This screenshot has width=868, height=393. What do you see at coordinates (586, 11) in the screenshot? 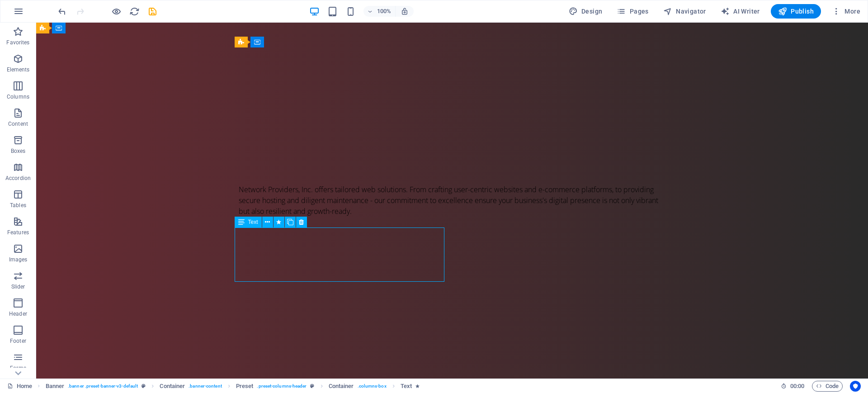
I see `div: Design (Ctrl+Alt+Y)` at bounding box center [586, 11].